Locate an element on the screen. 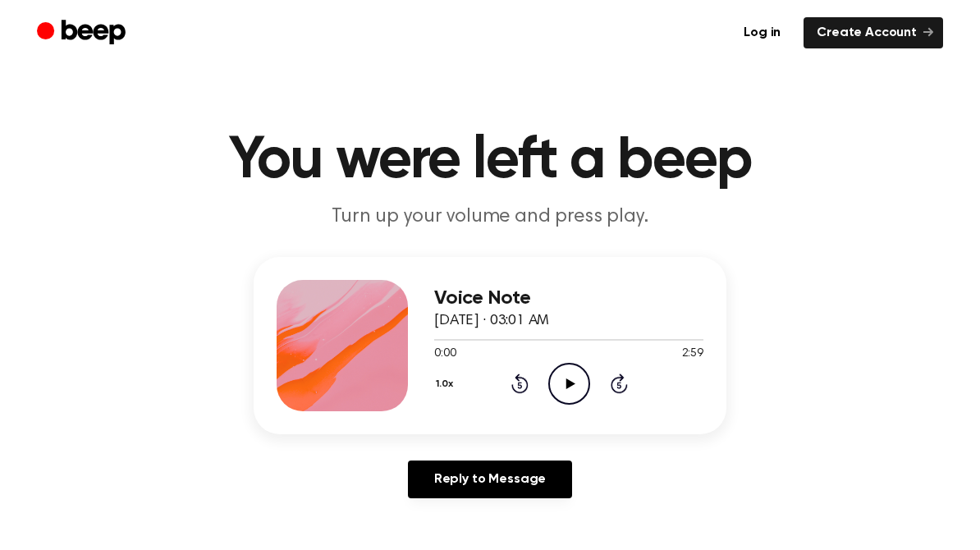 The image size is (980, 550). span: 2:59 is located at coordinates (693, 354).